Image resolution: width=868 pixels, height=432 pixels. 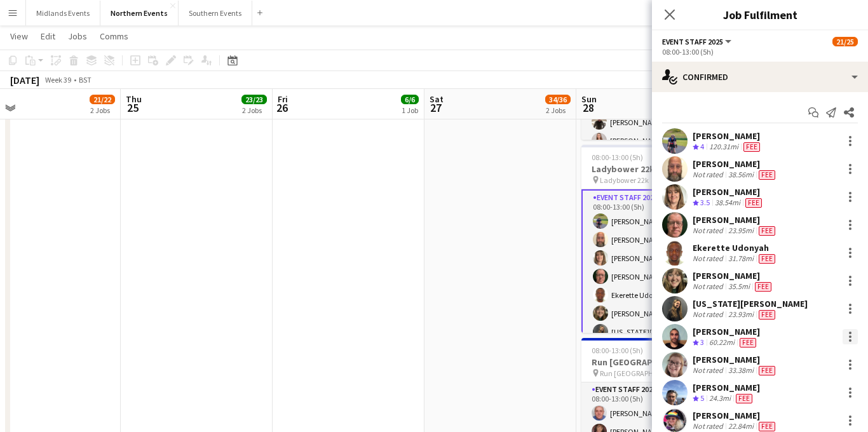 What do you see at coordinates (704, 202) in the screenshot?
I see `span: 3.5` at bounding box center [704, 202].